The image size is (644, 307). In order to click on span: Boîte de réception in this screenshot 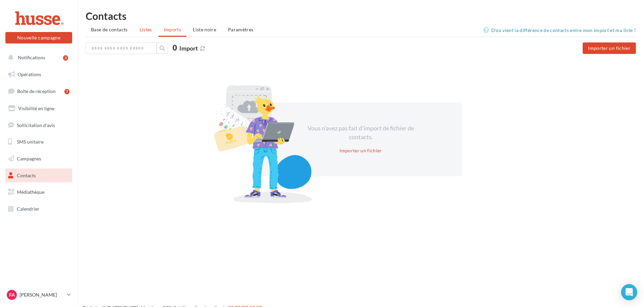, I will do `click(36, 91)`.